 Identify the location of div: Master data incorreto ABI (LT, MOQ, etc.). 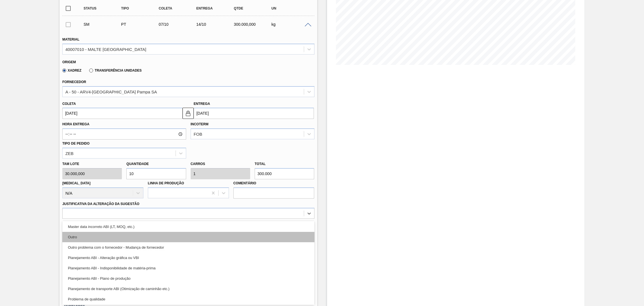
(188, 226).